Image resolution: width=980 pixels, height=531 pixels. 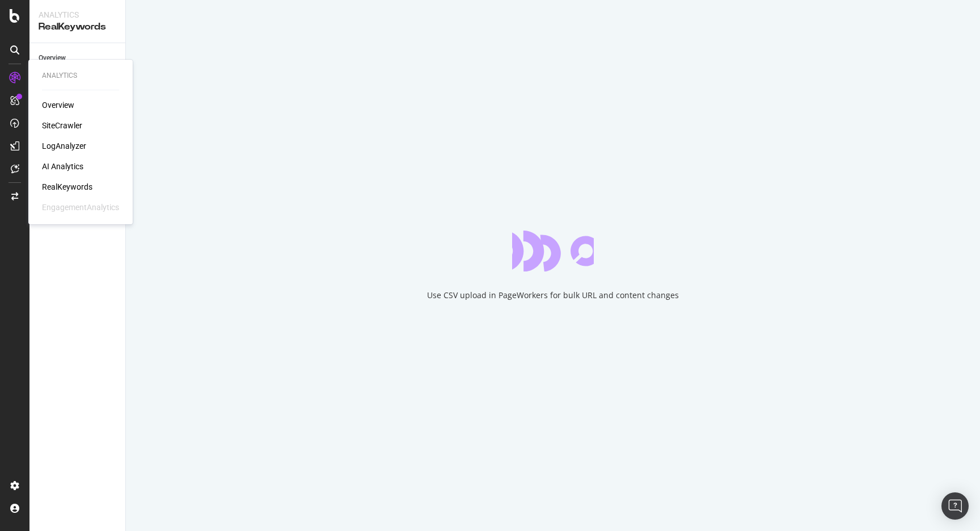 I want to click on a: RealKeywords, so click(x=67, y=187).